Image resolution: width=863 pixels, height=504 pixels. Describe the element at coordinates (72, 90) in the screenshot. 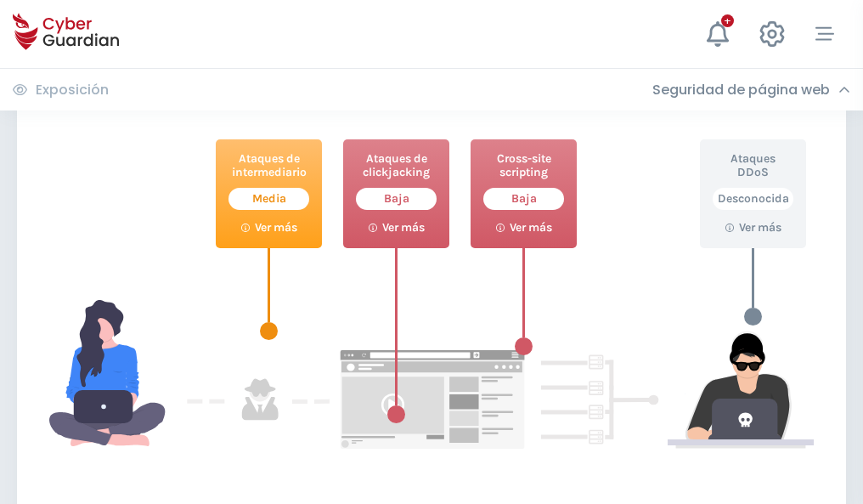

I see `h3: Exposición` at that location.